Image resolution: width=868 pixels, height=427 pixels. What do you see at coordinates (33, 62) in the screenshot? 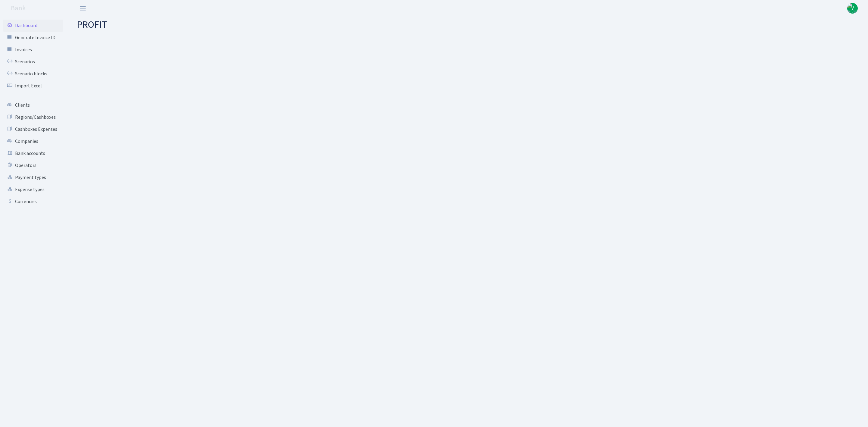
I see `a: Scenarios` at bounding box center [33, 62].